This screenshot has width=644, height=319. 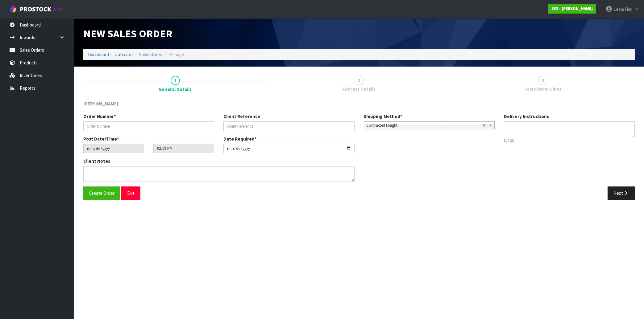 What do you see at coordinates (128, 34) in the screenshot?
I see `span: New Sales Order` at bounding box center [128, 34].